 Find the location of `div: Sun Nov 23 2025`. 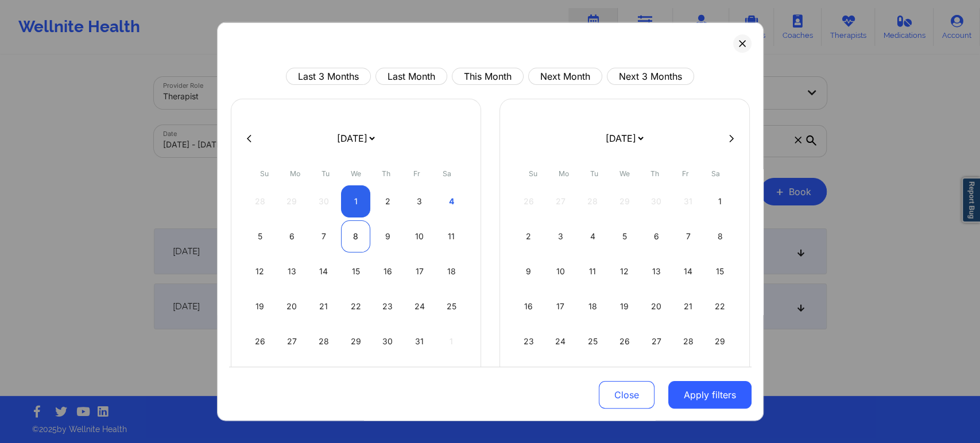

div: Sun Nov 23 2025 is located at coordinates (529, 341).